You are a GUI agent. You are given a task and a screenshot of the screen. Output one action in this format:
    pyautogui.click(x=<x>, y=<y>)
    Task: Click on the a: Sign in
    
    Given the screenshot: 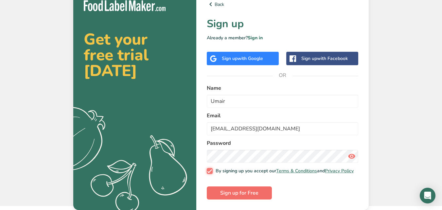 What is the action you would take?
    pyautogui.click(x=255, y=38)
    